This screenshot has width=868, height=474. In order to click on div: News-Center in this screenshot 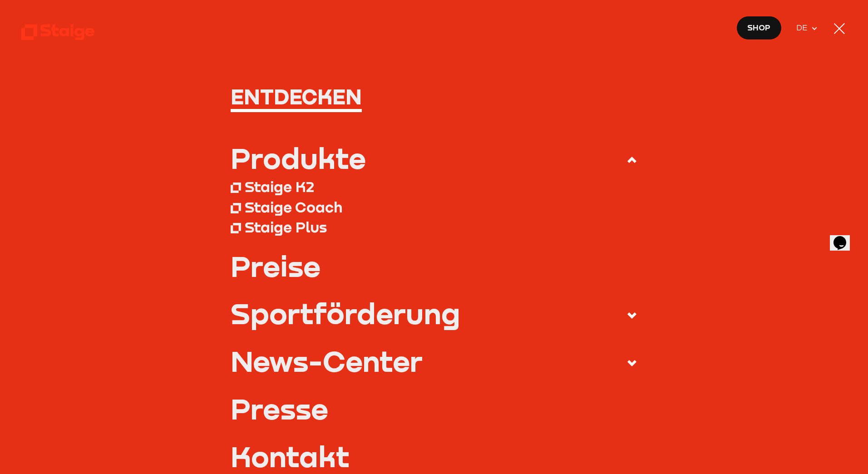, I will do `click(327, 360)`.